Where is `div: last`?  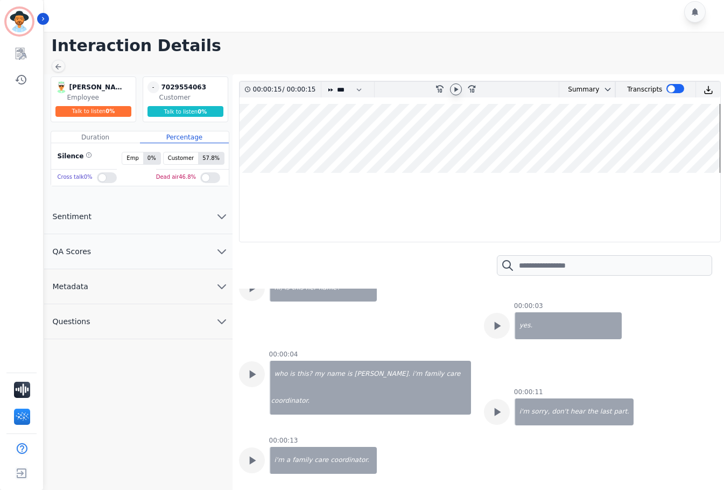
div: last is located at coordinates (606, 412).